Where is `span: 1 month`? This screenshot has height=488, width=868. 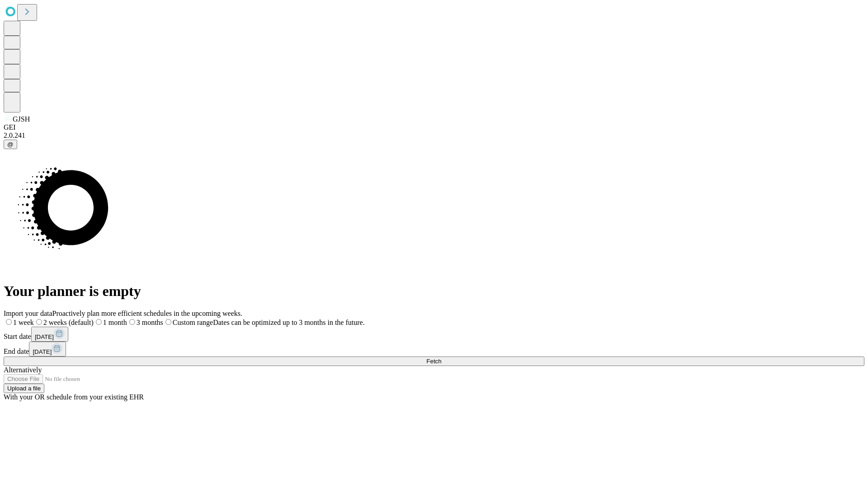
span: 1 month is located at coordinates (115, 322).